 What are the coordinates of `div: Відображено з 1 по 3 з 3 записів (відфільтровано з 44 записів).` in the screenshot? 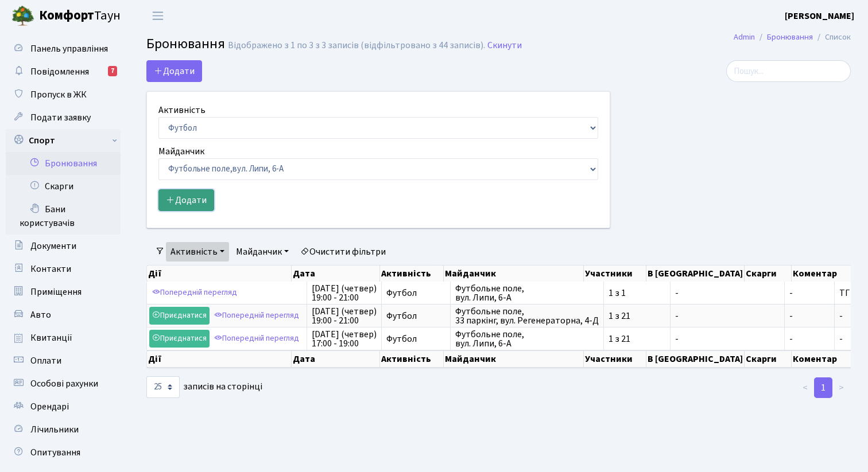 It's located at (356, 46).